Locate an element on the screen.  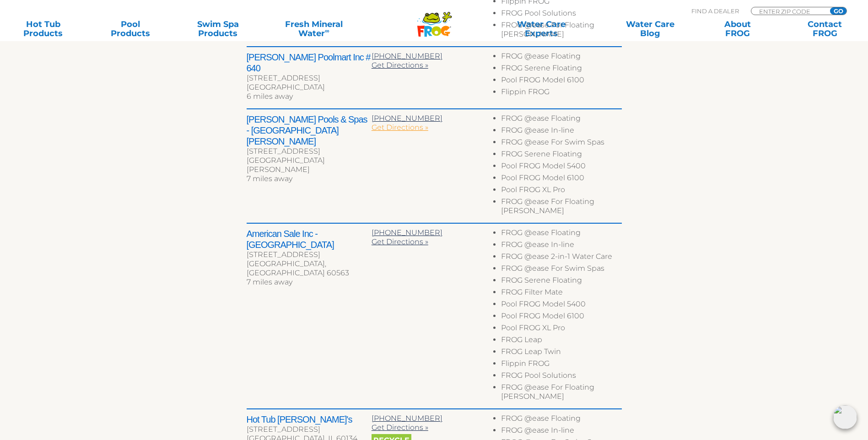
input: Zip Code Form is located at coordinates (789, 11).